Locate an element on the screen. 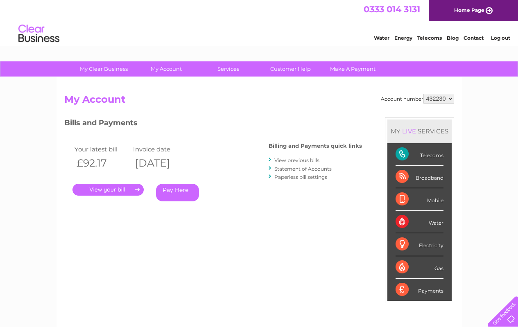  a: Water is located at coordinates (381, 38).